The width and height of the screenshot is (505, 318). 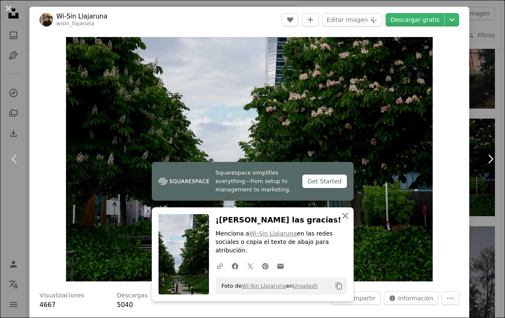 I want to click on h3: Visualizaciones, so click(x=62, y=296).